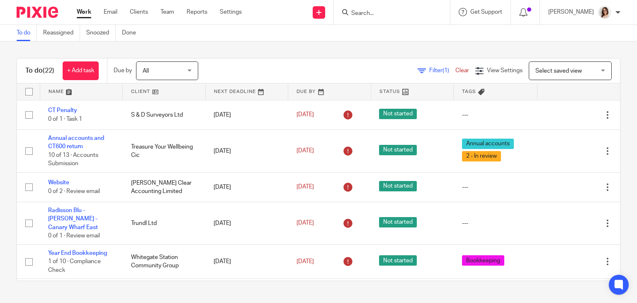 The height and width of the screenshot is (303, 637). Describe the element at coordinates (132, 33) in the screenshot. I see `a: Done` at that location.